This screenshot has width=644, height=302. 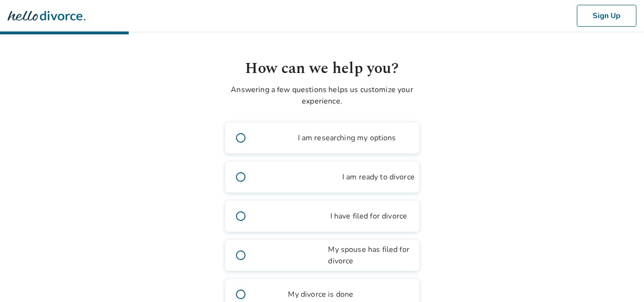 I want to click on span: bookmark_check, so click(x=299, y=177).